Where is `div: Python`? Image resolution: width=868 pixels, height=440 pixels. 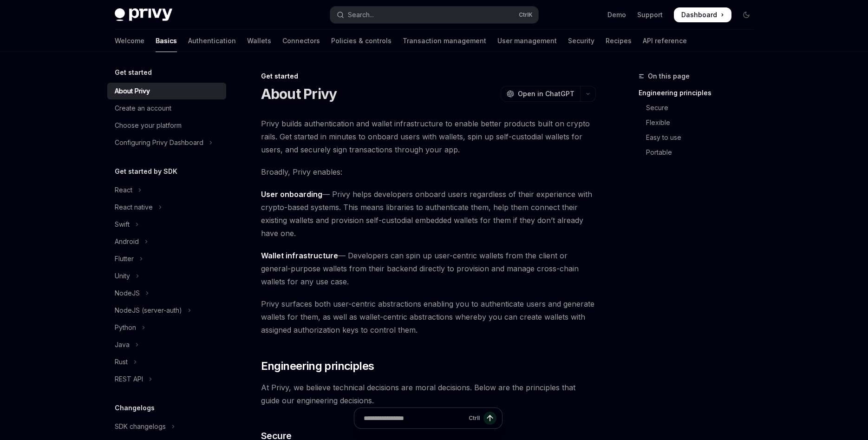 div: Python is located at coordinates (126, 328).